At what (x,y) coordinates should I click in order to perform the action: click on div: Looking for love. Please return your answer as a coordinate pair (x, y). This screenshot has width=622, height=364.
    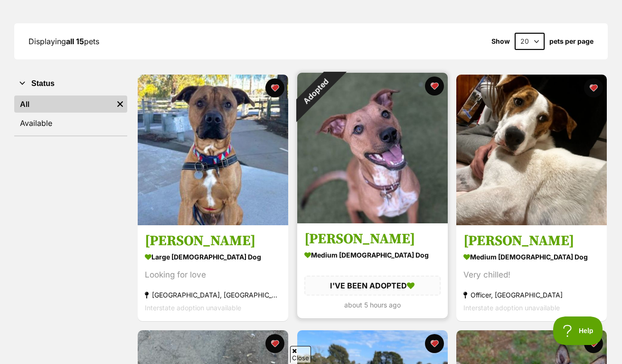
    Looking at the image, I should click on (213, 275).